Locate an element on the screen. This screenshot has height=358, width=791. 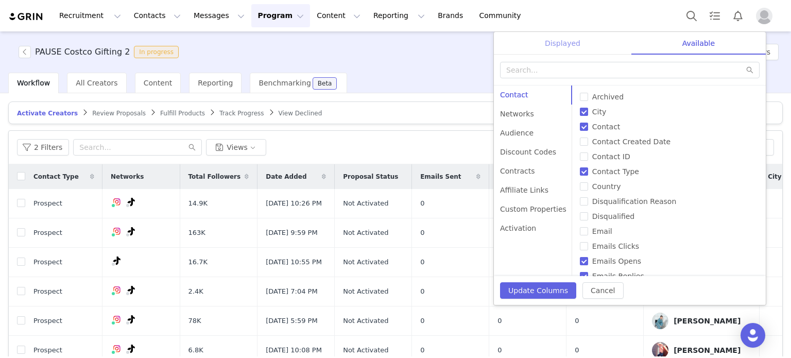
span: 78K is located at coordinates (195, 321).